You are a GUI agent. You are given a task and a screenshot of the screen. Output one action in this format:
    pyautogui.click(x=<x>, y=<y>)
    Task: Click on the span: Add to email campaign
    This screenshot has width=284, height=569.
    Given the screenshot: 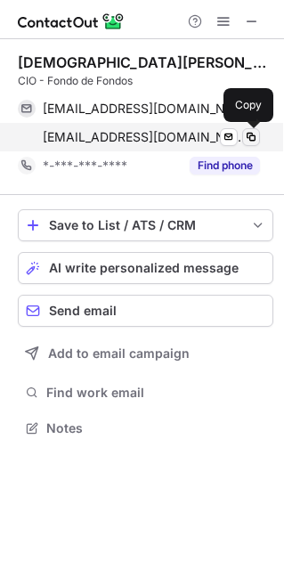 What is the action you would take?
    pyautogui.click(x=118, y=353)
    